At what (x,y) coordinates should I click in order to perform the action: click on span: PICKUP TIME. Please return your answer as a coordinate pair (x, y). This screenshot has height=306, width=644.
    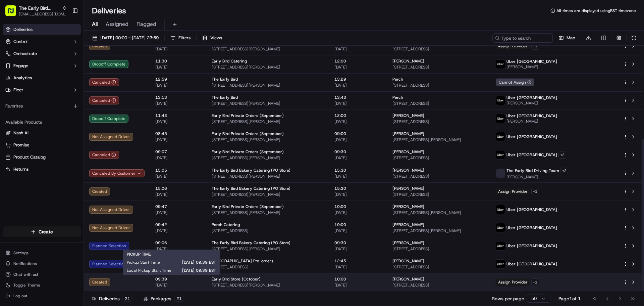
    Looking at the image, I should click on (138, 254).